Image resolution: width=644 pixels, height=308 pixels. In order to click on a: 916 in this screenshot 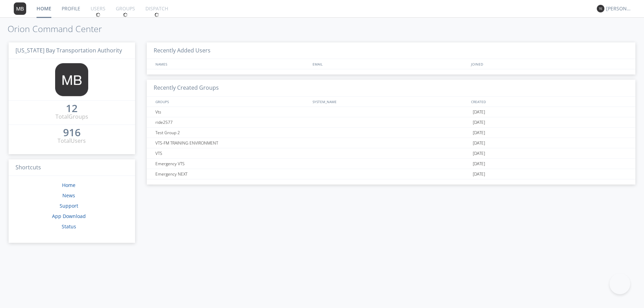, I will do `click(72, 133)`.